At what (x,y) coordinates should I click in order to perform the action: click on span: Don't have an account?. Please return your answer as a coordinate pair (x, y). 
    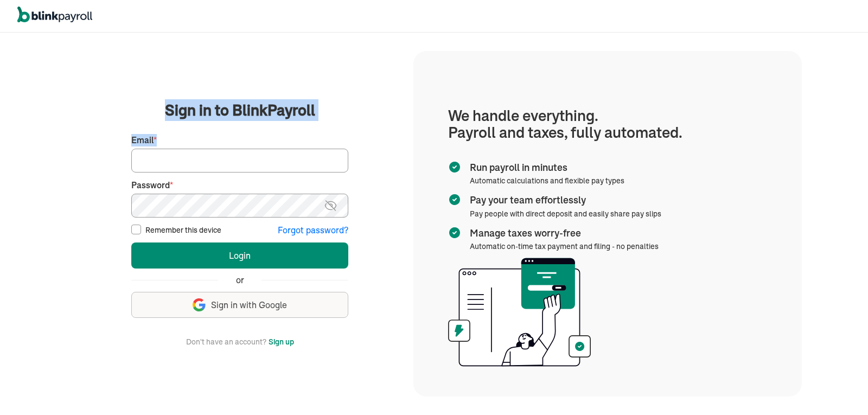
    Looking at the image, I should click on (226, 341).